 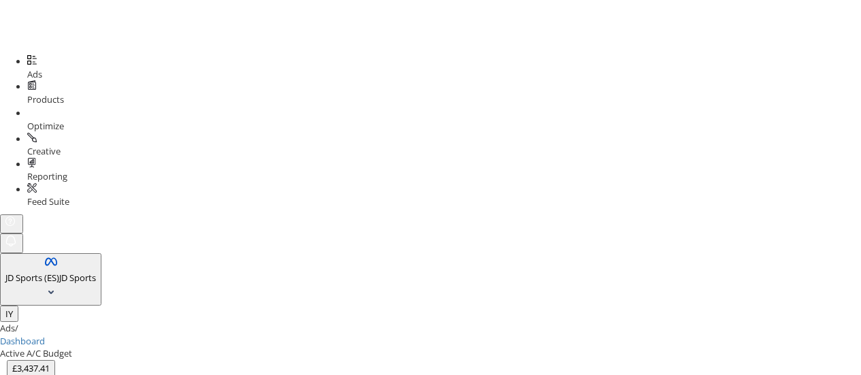 What do you see at coordinates (46, 126) in the screenshot?
I see `span: Optimize` at bounding box center [46, 126].